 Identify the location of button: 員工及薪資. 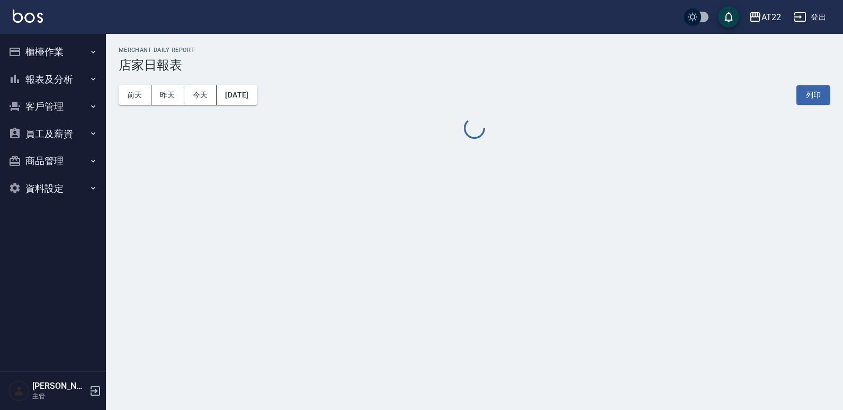
(53, 134).